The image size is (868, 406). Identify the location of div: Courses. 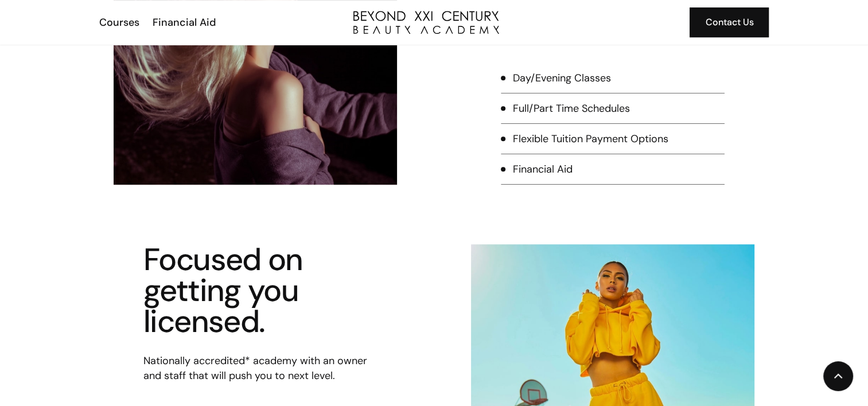
(119, 22).